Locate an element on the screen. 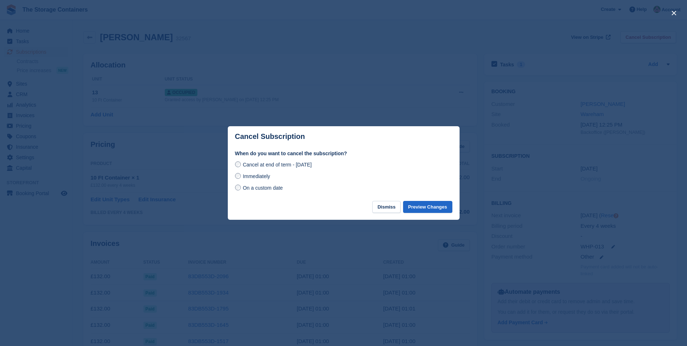  button: Preview Changes is located at coordinates (428, 207).